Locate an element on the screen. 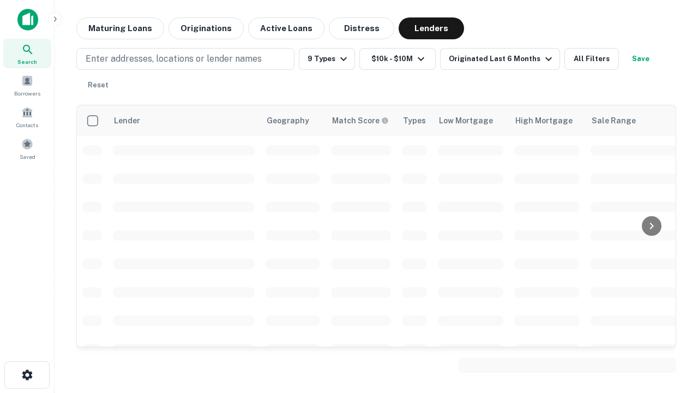  button: Save your search to get updates of matches that match your search criteria. is located at coordinates (641, 59).